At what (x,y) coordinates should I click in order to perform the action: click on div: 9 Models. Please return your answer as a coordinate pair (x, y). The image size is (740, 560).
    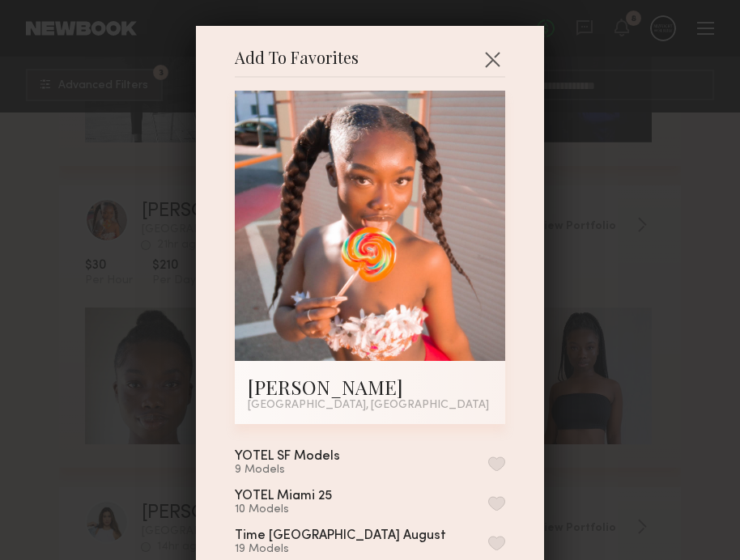
    Looking at the image, I should click on (307, 470).